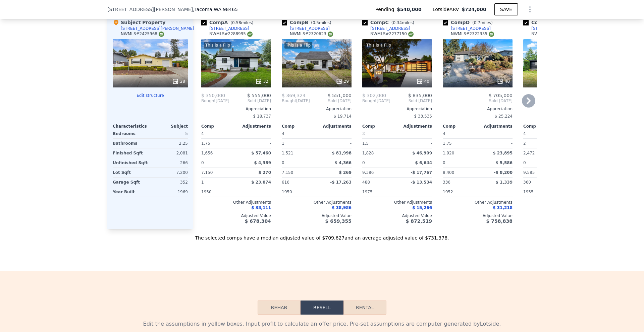  Describe the element at coordinates (259, 95) in the screenshot. I see `span: $ 555,000` at that location.